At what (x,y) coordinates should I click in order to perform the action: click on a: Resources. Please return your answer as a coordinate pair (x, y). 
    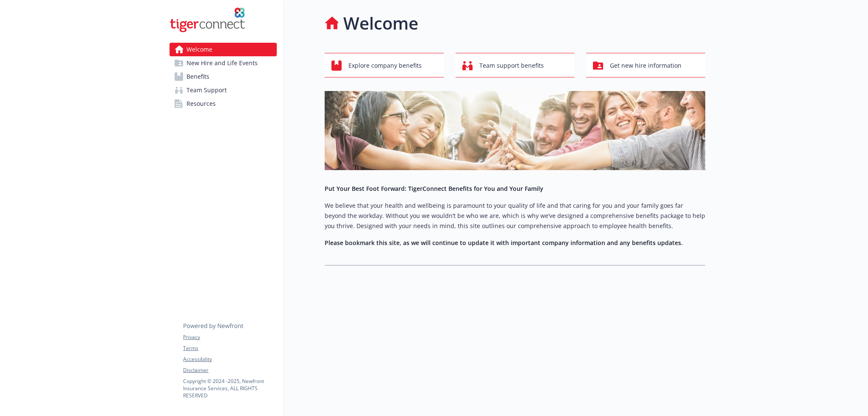
    Looking at the image, I should click on (223, 104).